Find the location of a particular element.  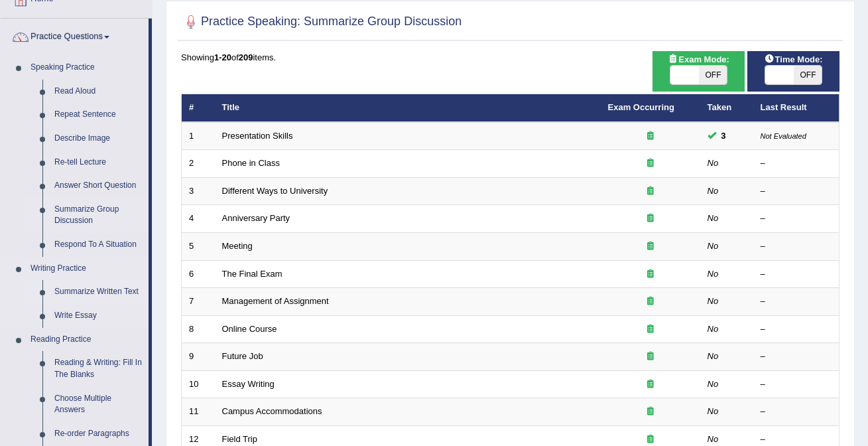

a: Re-tell Lecture is located at coordinates (98, 163).